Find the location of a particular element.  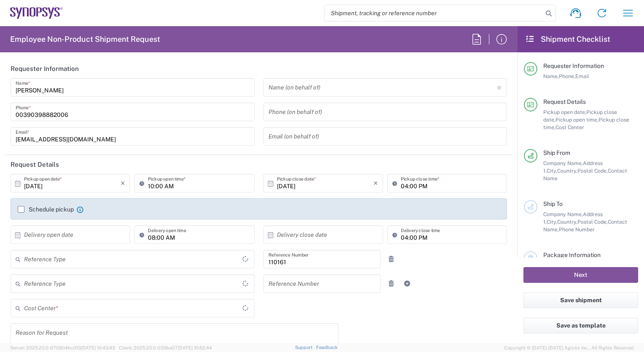

a: Feedback is located at coordinates (327, 347).